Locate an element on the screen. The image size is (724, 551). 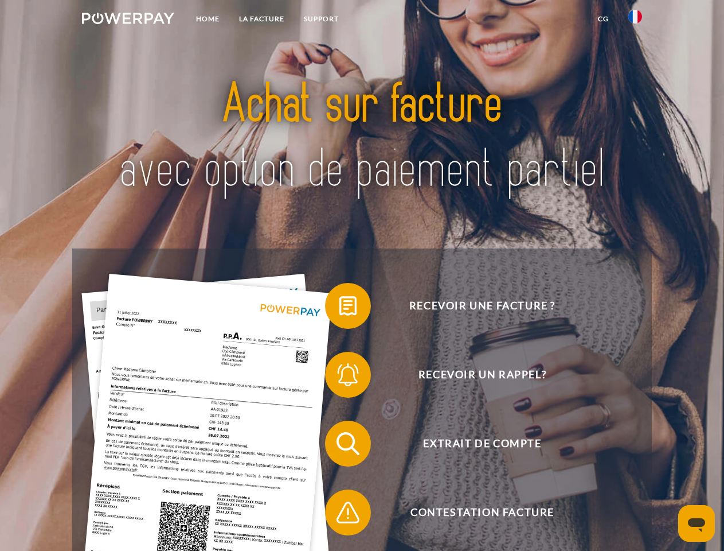
a: Extrait de compte is located at coordinates (474, 443).